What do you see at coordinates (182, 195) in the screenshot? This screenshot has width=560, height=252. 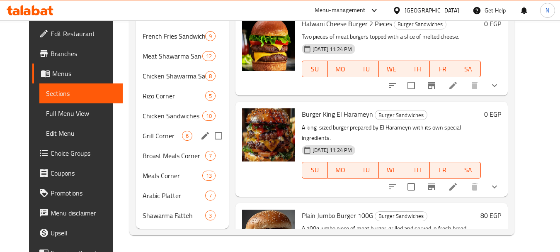 I see `div: Arabic Platter7` at bounding box center [182, 195].